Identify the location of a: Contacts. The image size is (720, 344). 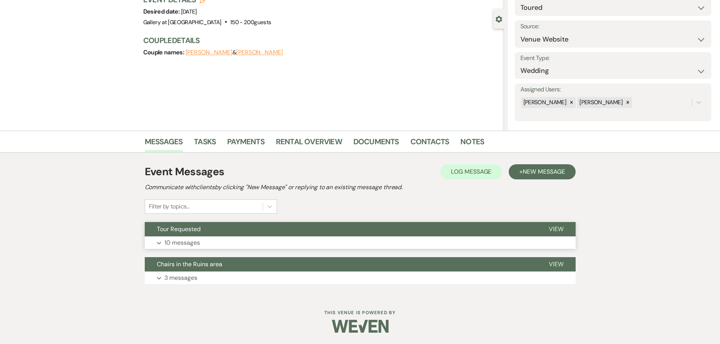
(430, 144).